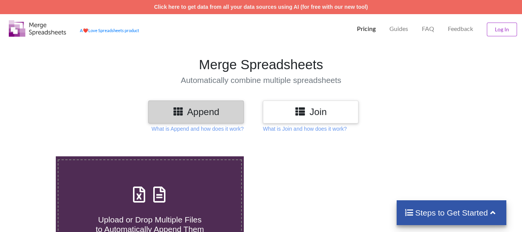  What do you see at coordinates (261, 7) in the screenshot?
I see `a: Click here to get data from all your data sources using AI (for free with our new tool)` at bounding box center [261, 7].